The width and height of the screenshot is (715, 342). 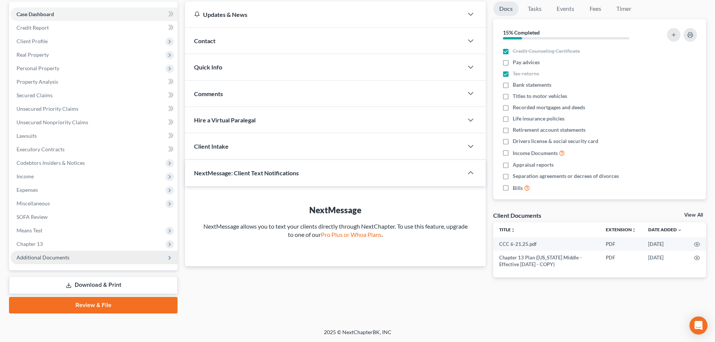 What do you see at coordinates (522, 32) in the screenshot?
I see `strong: 15% Completed` at bounding box center [522, 32].